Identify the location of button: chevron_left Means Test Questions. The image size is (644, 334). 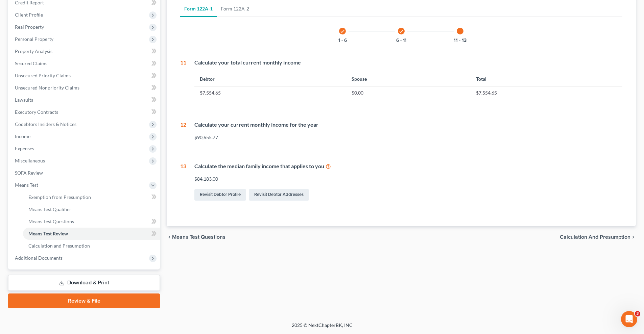
(196, 237).